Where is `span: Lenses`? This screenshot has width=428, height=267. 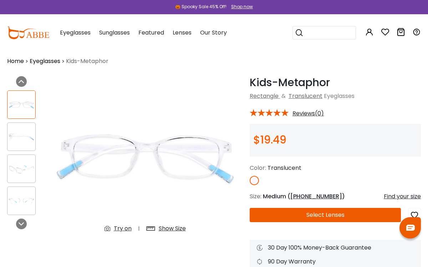
span: Lenses is located at coordinates (182, 32).